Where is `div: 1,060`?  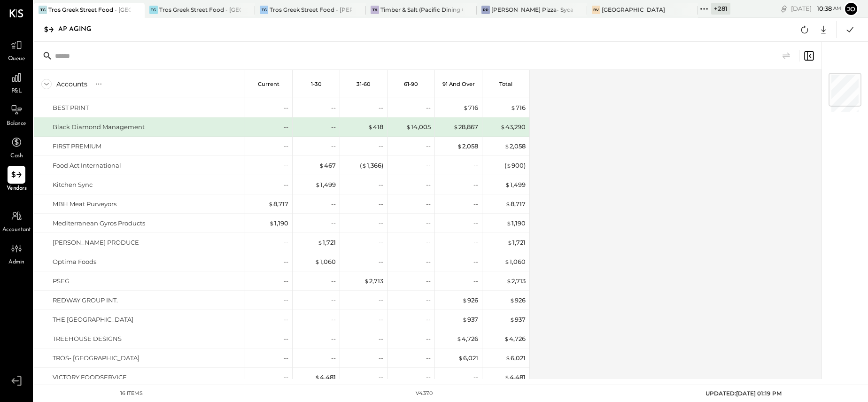
div: 1,060 is located at coordinates (515, 261).